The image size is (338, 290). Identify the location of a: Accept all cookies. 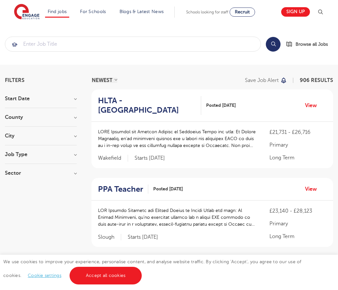
(106, 275).